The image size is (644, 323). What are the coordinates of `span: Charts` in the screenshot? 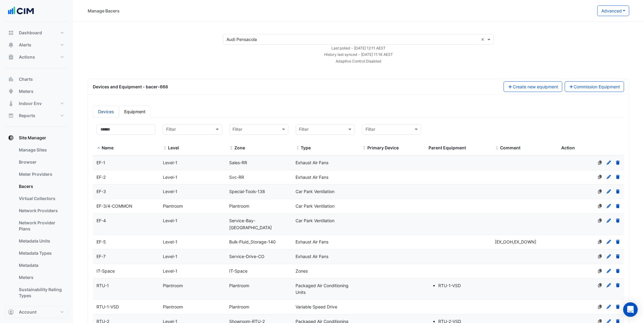 It's located at (26, 79).